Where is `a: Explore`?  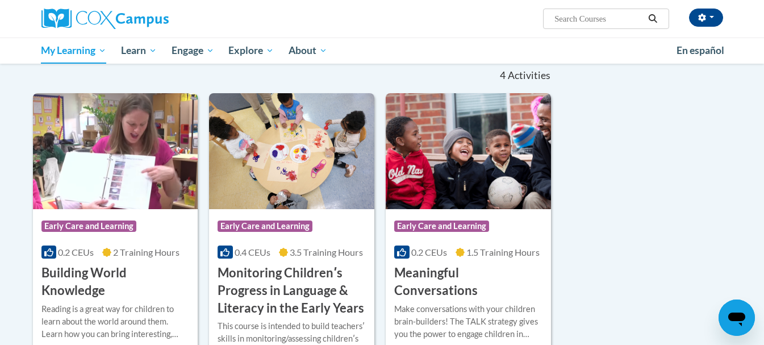 a: Explore is located at coordinates (251, 51).